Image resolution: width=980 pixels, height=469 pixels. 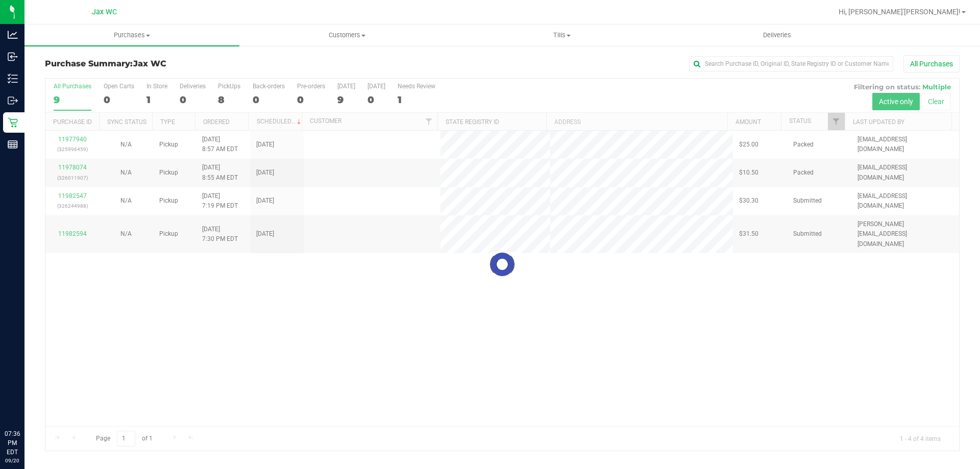 What do you see at coordinates (12, 57) in the screenshot?
I see `inline-svg: Inbound` at bounding box center [12, 57].